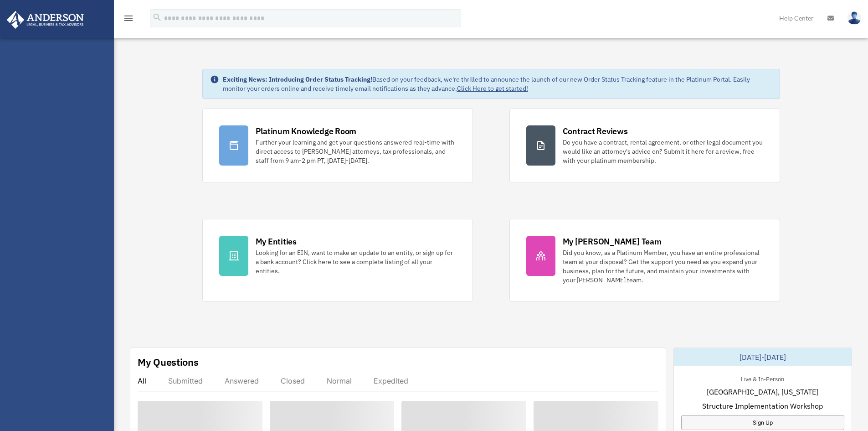 Image resolution: width=868 pixels, height=431 pixels. What do you see at coordinates (158, 18) in the screenshot?
I see `i: search` at bounding box center [158, 18].